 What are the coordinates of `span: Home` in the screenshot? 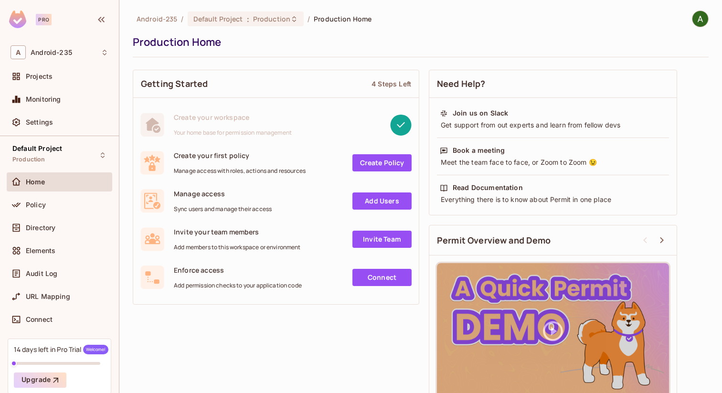 It's located at (35, 182).